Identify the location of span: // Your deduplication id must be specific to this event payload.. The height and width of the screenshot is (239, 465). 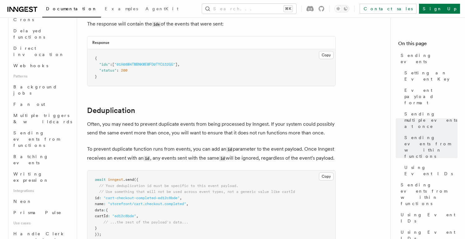
(169, 185).